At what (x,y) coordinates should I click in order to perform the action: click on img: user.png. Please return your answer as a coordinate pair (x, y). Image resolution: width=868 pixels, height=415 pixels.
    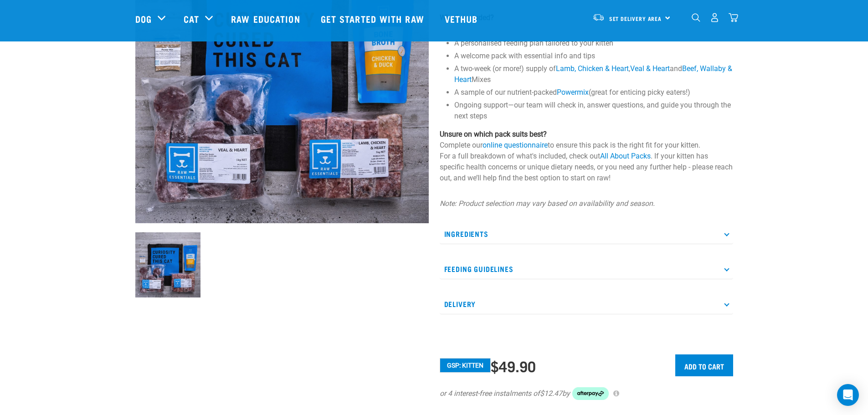
    Looking at the image, I should click on (714, 17).